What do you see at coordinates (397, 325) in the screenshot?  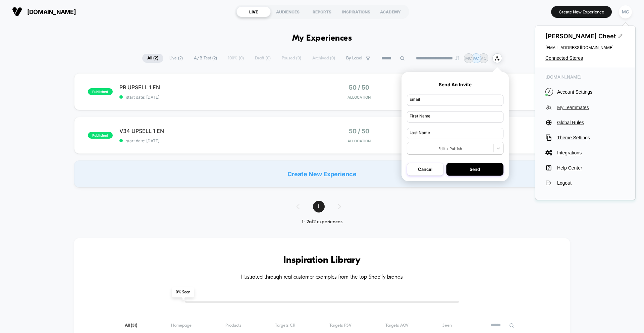 I see `span: Targets AOV` at bounding box center [397, 325].